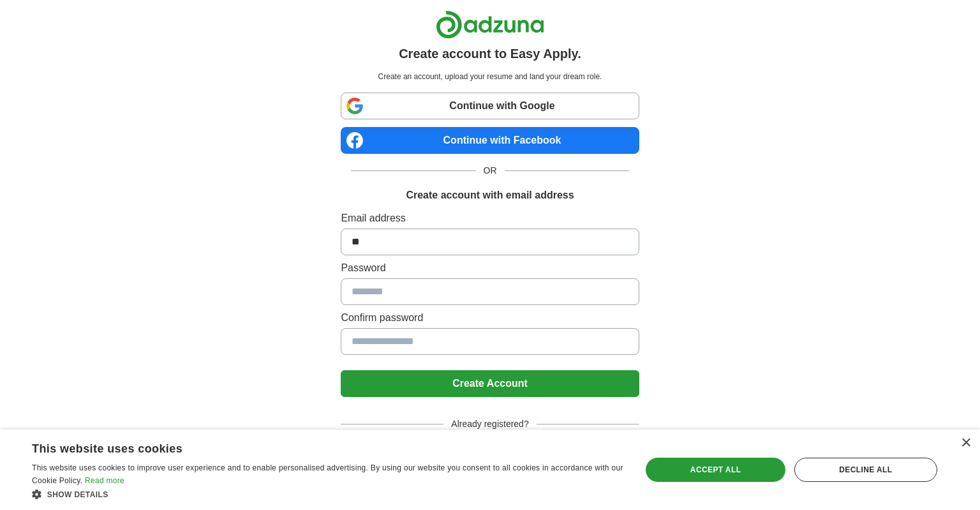  I want to click on h1: Create account to Easy Apply., so click(490, 54).